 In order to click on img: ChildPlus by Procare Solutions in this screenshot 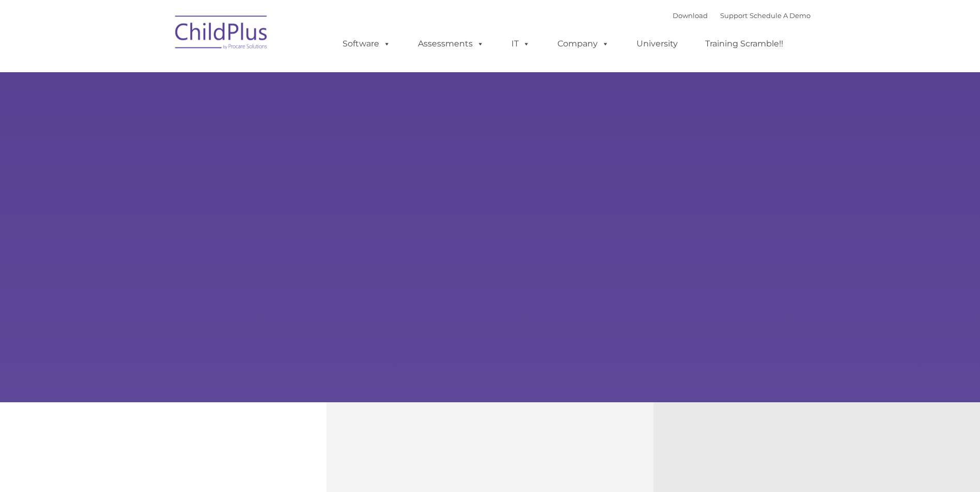, I will do `click(222, 34)`.